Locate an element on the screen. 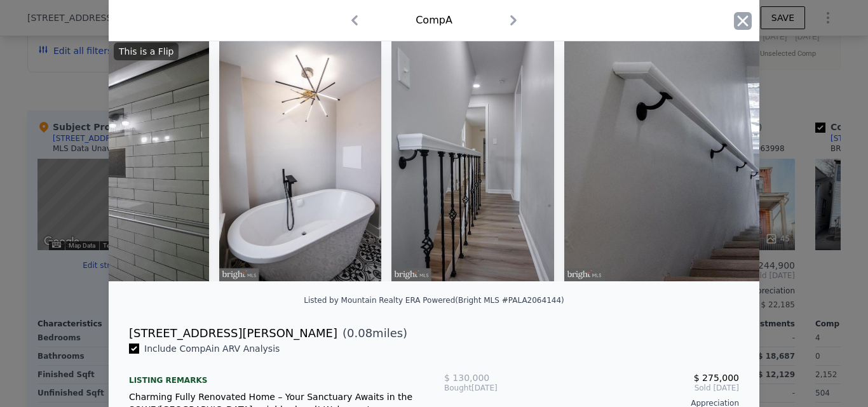 Image resolution: width=868 pixels, height=407 pixels. span: $ 275,000 is located at coordinates (716, 378).